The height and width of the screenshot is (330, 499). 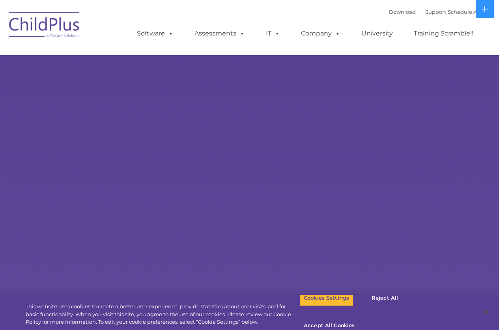 I want to click on a: IT, so click(x=273, y=34).